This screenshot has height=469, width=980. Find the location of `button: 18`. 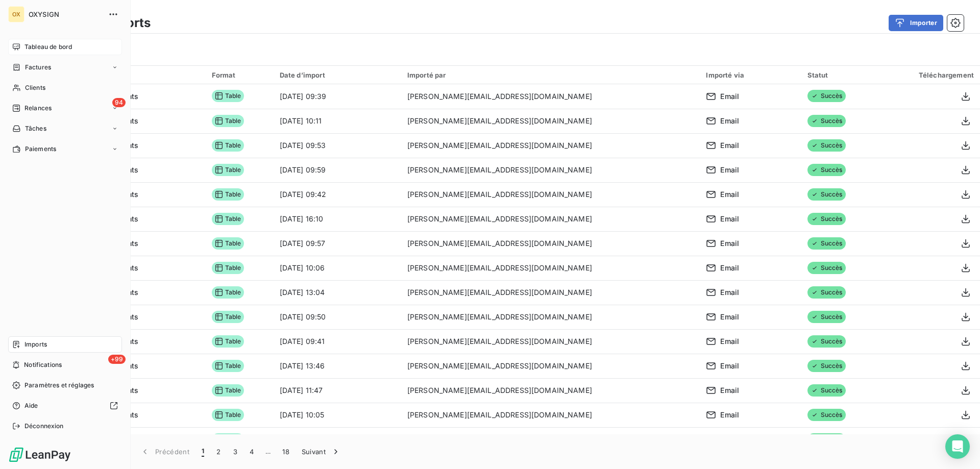

button: 18 is located at coordinates (286, 451).